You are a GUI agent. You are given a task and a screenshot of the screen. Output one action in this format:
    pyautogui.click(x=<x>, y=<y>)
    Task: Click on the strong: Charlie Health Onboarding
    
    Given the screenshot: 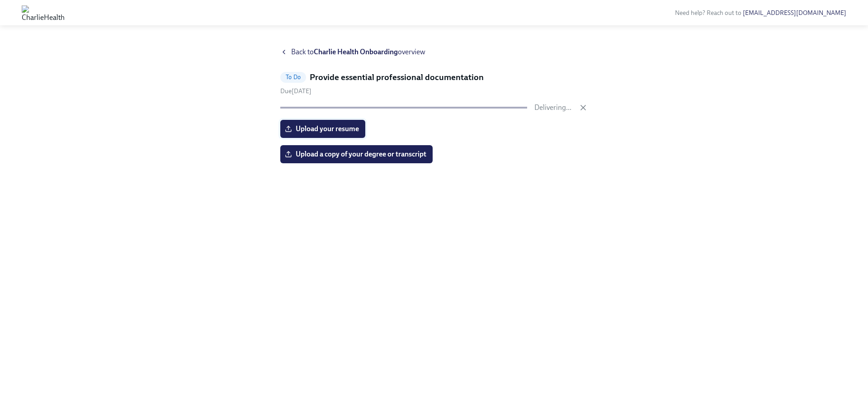 What is the action you would take?
    pyautogui.click(x=356, y=51)
    